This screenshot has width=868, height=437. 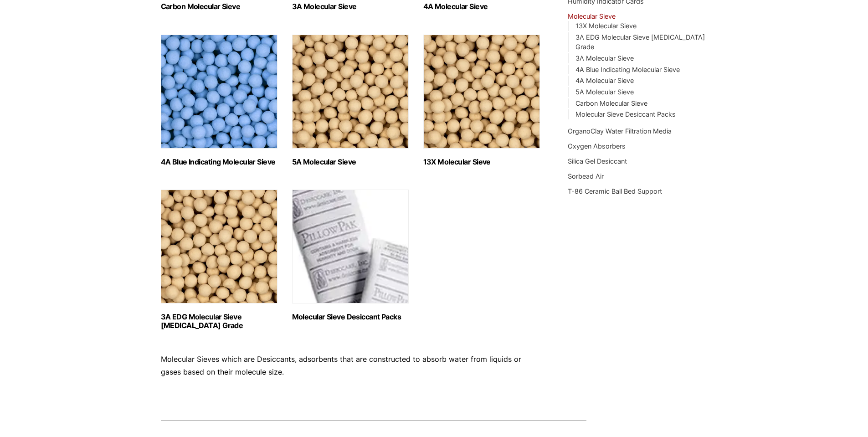 What do you see at coordinates (614, 191) in the screenshot?
I see `a: T-86 Ceramic Ball Bed Support` at bounding box center [614, 191].